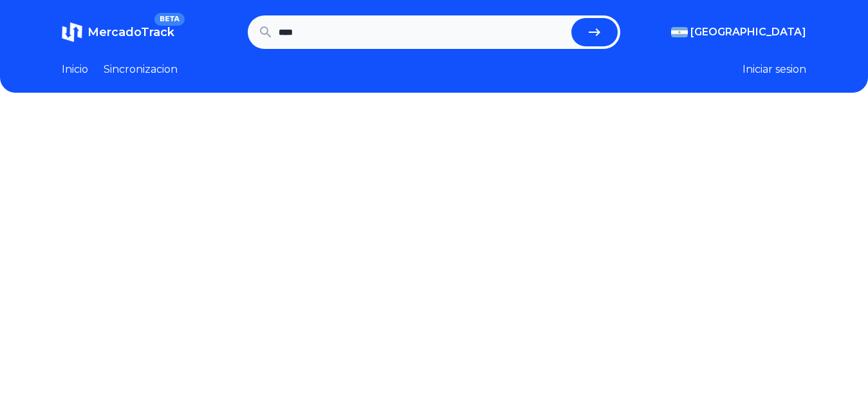  What do you see at coordinates (74, 70) in the screenshot?
I see `a: Inicio` at bounding box center [74, 70].